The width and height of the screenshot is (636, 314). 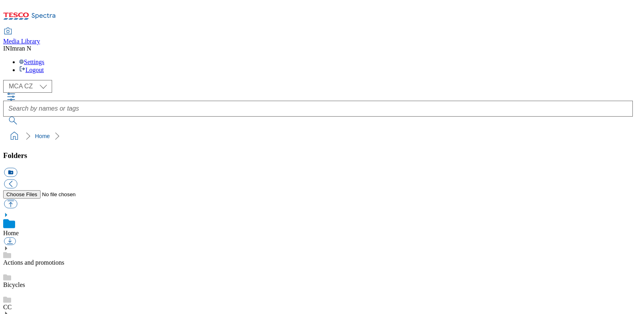 What do you see at coordinates (14, 284) in the screenshot?
I see `a: Bicycles` at bounding box center [14, 284].